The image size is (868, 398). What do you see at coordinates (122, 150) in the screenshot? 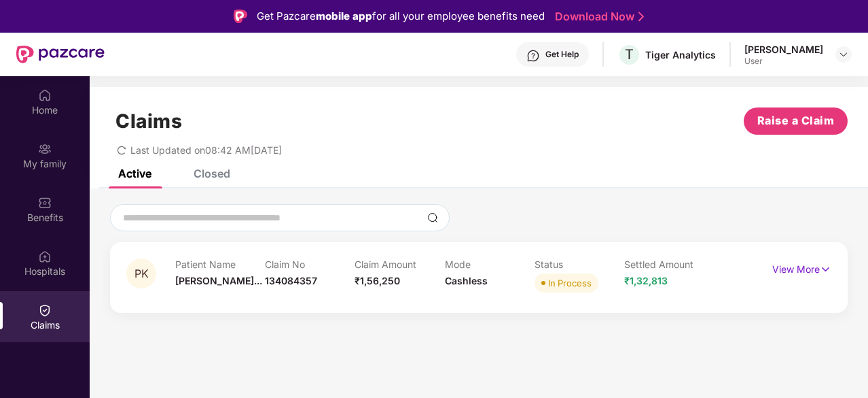
I see `span: redo` at bounding box center [122, 150].